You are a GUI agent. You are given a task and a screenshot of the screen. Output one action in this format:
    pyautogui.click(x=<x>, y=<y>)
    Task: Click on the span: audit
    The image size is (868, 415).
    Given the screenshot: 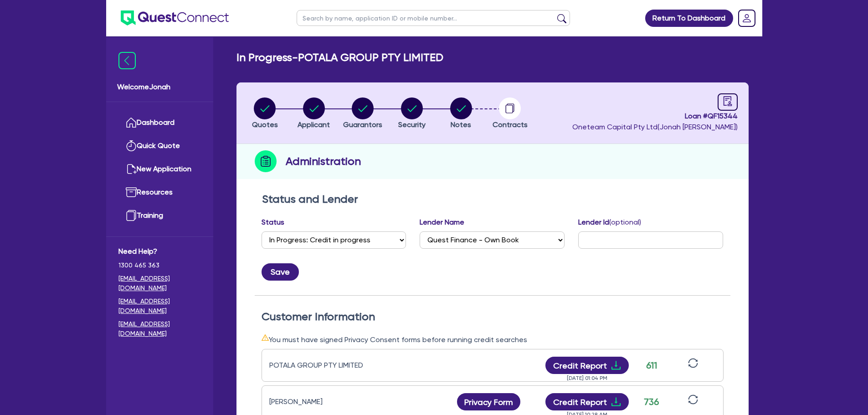 What is the action you would take?
    pyautogui.click(x=728, y=101)
    